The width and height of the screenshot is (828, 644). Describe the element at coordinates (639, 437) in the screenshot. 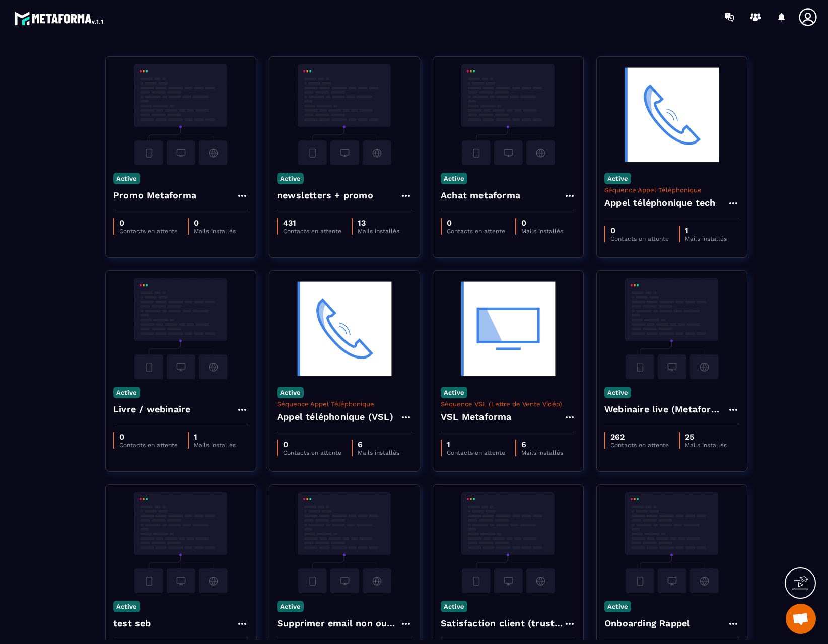

I see `p: 262` at that location.